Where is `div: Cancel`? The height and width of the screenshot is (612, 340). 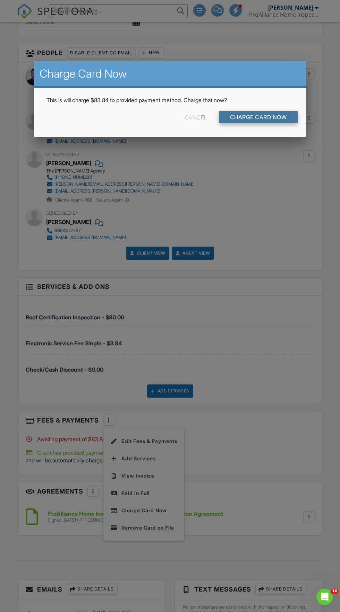 div: Cancel is located at coordinates (196, 117).